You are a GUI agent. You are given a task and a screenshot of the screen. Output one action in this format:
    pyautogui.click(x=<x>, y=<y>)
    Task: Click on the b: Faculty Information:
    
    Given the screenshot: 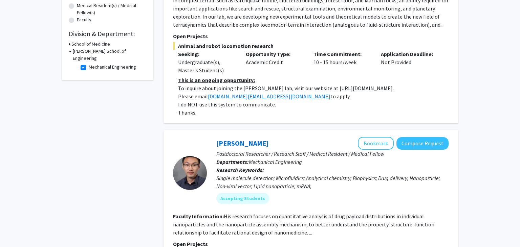 What is the action you would take?
    pyautogui.click(x=198, y=217)
    